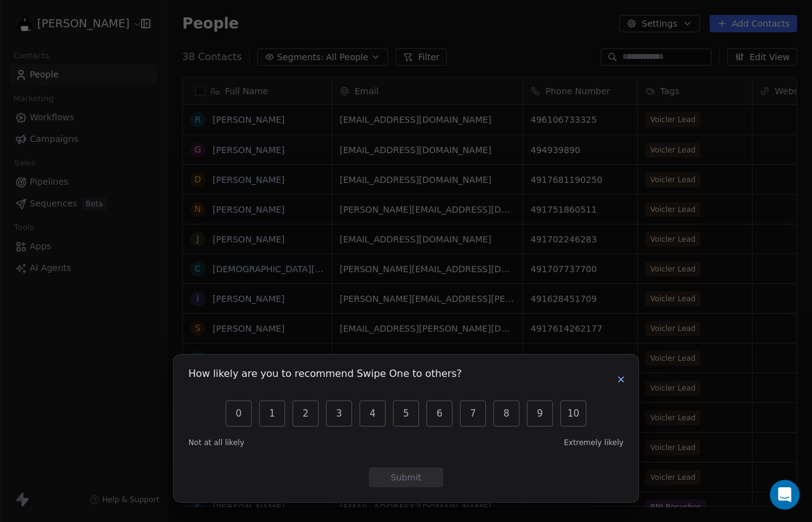 This screenshot has width=812, height=522. I want to click on button: 0, so click(239, 414).